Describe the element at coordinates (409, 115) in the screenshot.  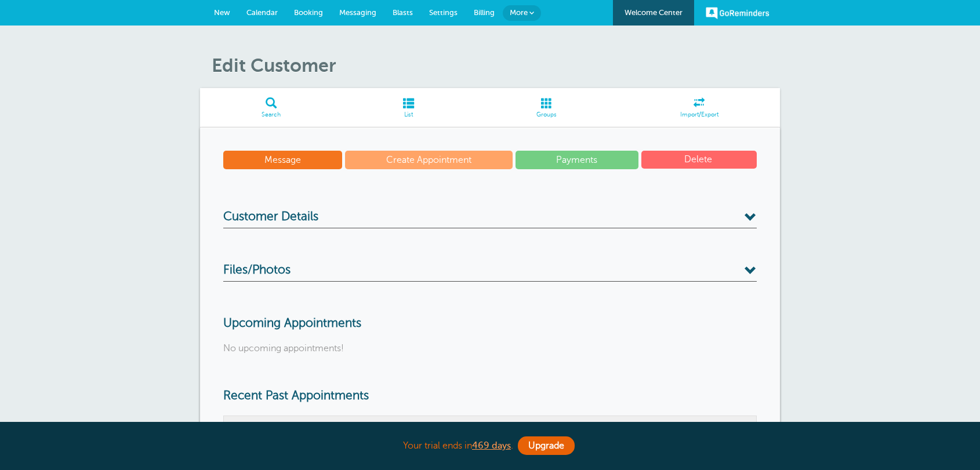
I see `span: List` at that location.